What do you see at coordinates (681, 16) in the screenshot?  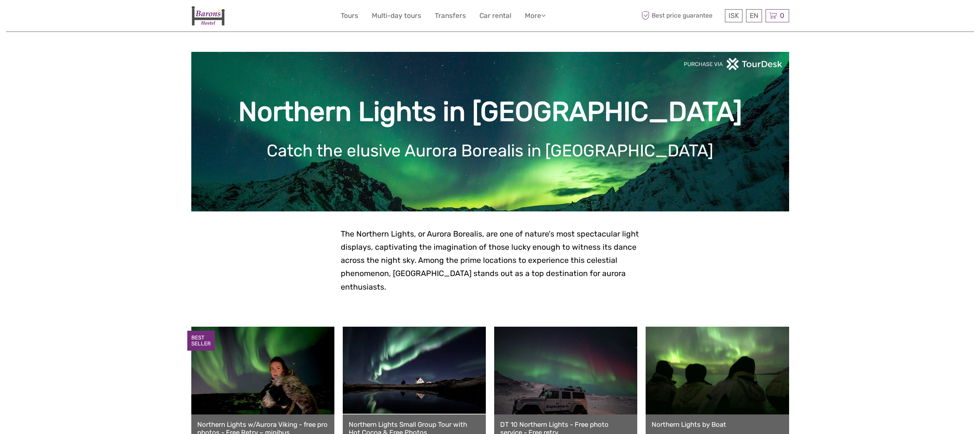 I see `span: Best price guarantee` at bounding box center [681, 16].